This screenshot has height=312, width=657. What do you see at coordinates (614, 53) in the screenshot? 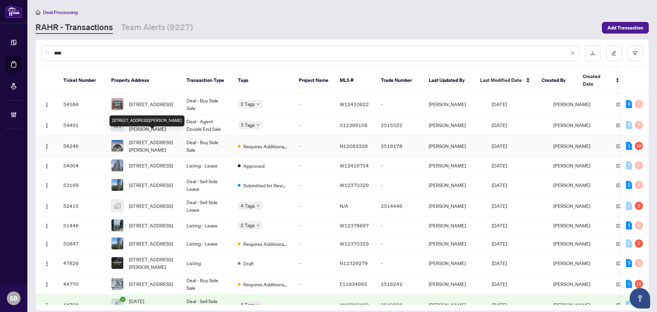
I see `span: edit` at bounding box center [614, 53].